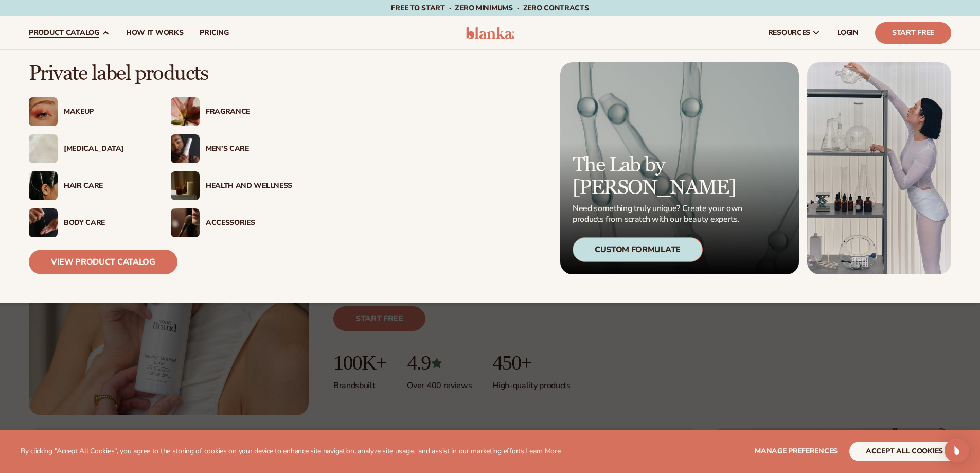  What do you see at coordinates (490, 33) in the screenshot?
I see `a: logo` at bounding box center [490, 33].